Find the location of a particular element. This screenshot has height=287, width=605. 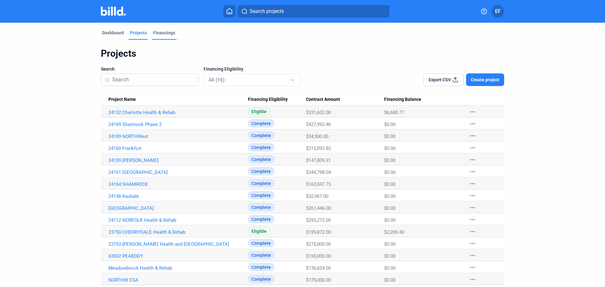

span: $255,272.00 is located at coordinates (318, 220).